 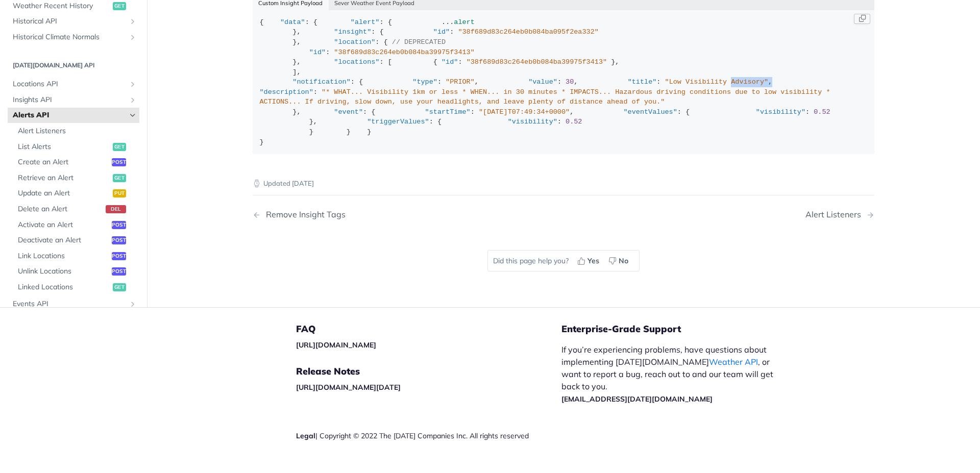 I want to click on button: Show subpages for Historical API, so click(x=133, y=21).